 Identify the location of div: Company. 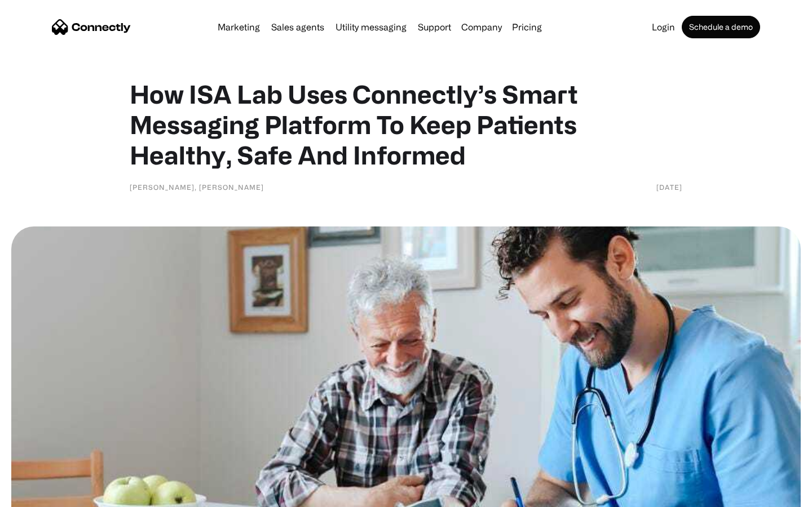
(482, 27).